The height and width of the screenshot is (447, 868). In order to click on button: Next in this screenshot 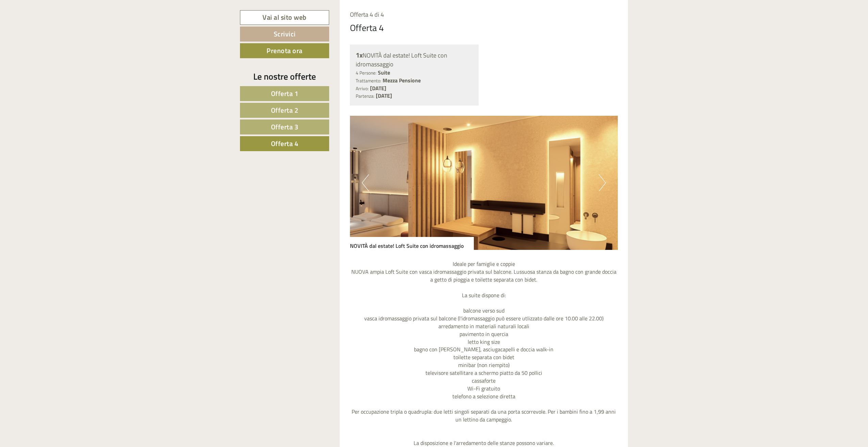, I will do `click(602, 183)`.